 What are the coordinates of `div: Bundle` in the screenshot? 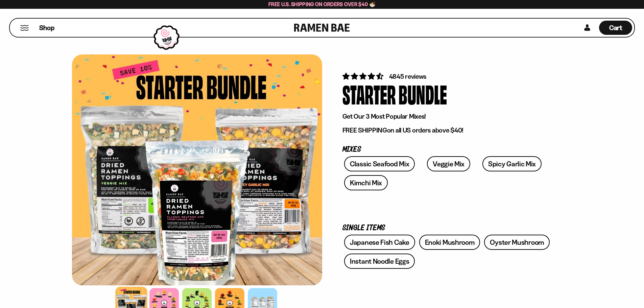 It's located at (423, 94).